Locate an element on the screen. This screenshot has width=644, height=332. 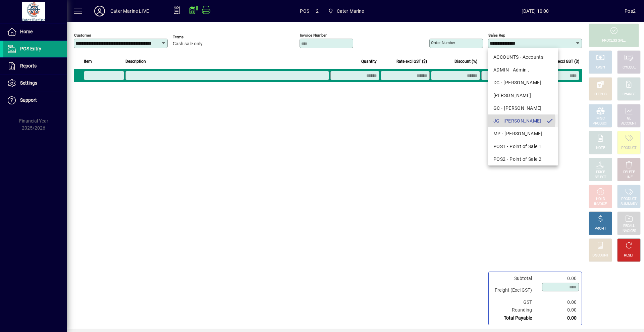
a: Home is located at coordinates (35, 32).